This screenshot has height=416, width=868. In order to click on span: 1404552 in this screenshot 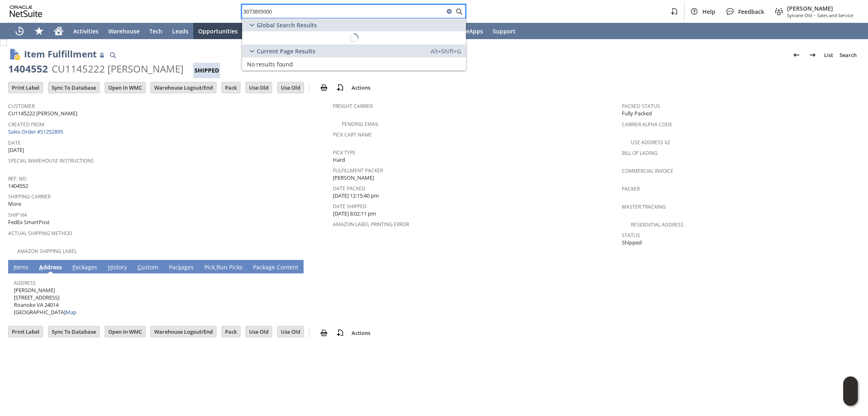, I will do `click(18, 185)`.